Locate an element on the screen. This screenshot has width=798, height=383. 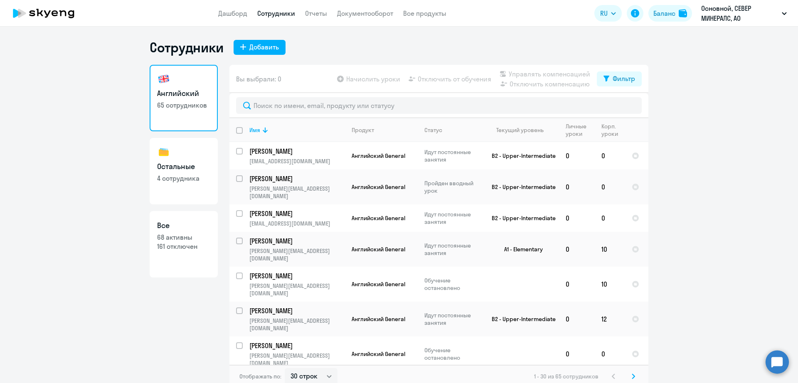
img: others is located at coordinates (164, 152).